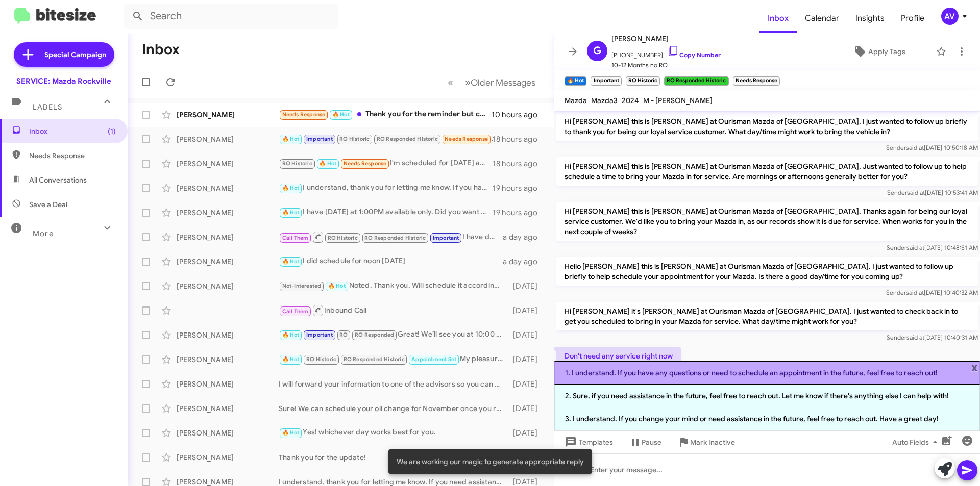 This screenshot has width=980, height=486. What do you see at coordinates (450, 83) in the screenshot?
I see `button: Previous` at bounding box center [450, 83].